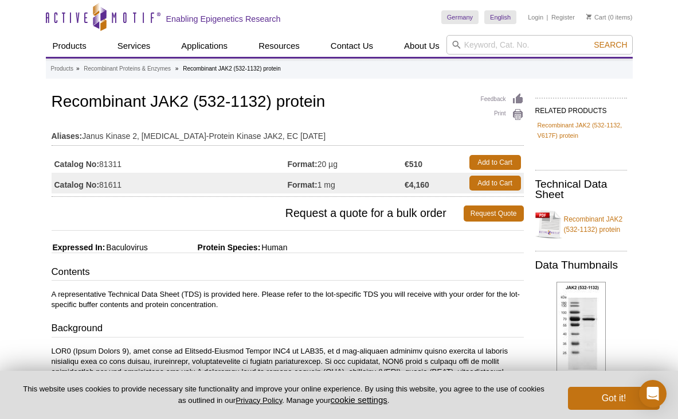 The image size is (678, 419). What do you see at coordinates (581, 189) in the screenshot?
I see `h2: Technical Data Sheet` at bounding box center [581, 189].